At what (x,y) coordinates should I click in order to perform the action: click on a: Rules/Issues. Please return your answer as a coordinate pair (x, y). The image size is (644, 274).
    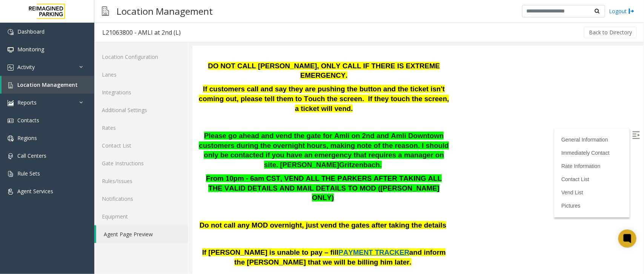
    Looking at the image, I should click on (141, 181).